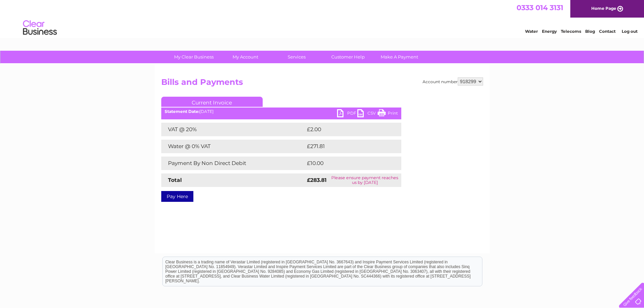 This screenshot has height=308, width=644. Describe the element at coordinates (175, 180) in the screenshot. I see `strong: Total` at that location.